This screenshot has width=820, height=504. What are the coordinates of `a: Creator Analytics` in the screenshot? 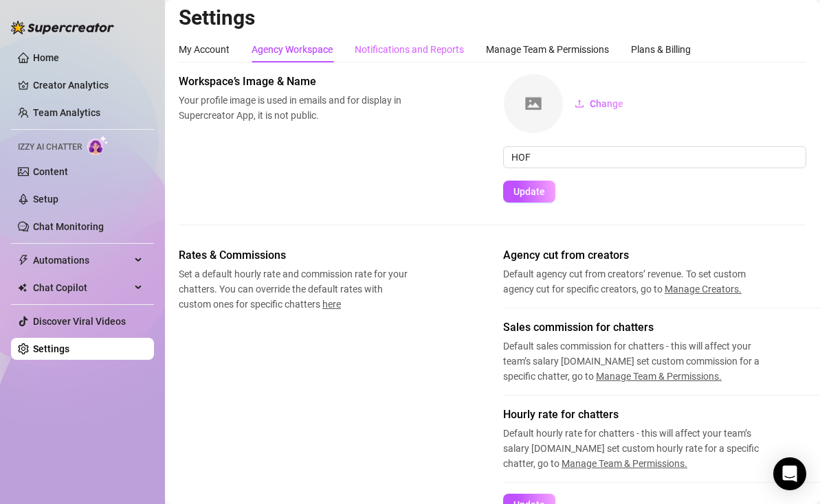 It's located at (88, 85).